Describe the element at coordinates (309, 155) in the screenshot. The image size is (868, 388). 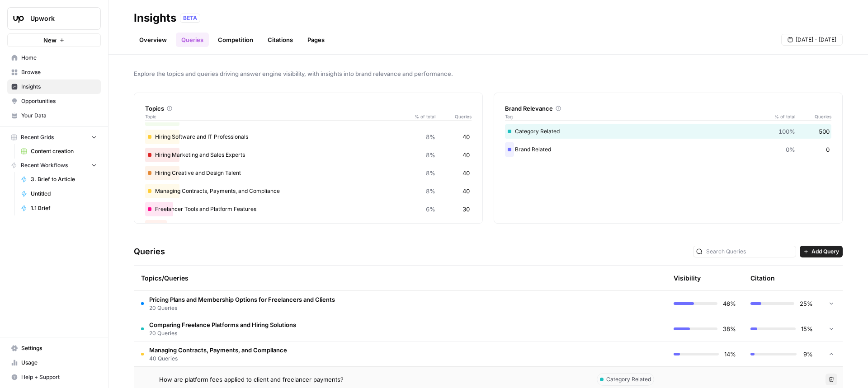
I see `div: Hiring Marketing and Sales Experts` at that location.